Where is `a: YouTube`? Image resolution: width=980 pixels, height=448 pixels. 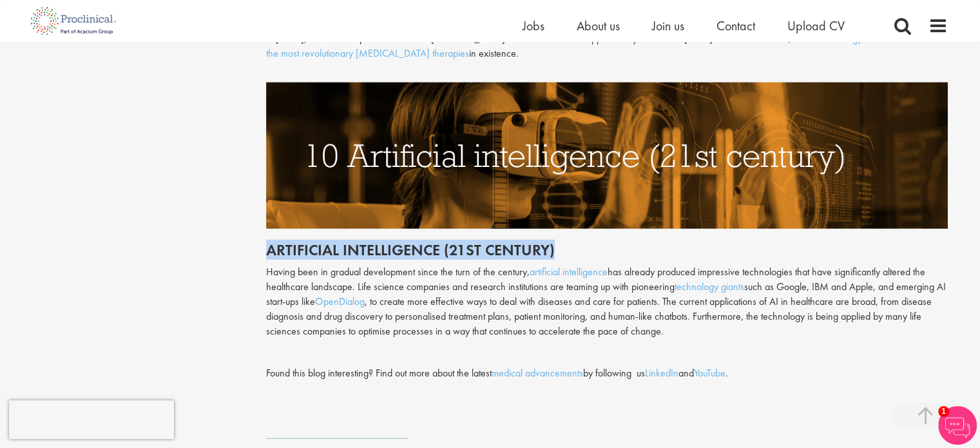 a: YouTube is located at coordinates (709, 372).